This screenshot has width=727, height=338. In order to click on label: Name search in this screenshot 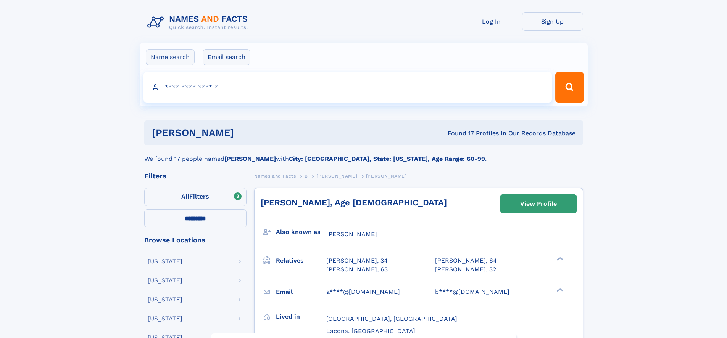, I will do `click(170, 57)`.